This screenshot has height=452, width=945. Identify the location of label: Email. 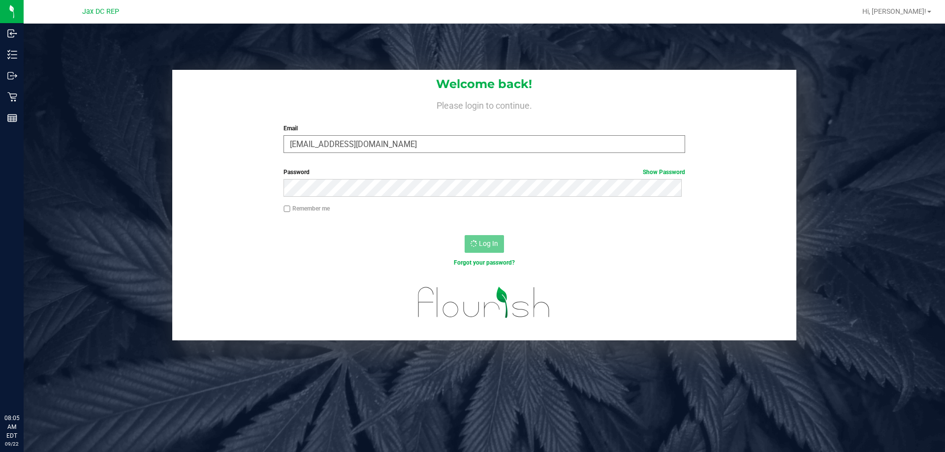
(484, 128).